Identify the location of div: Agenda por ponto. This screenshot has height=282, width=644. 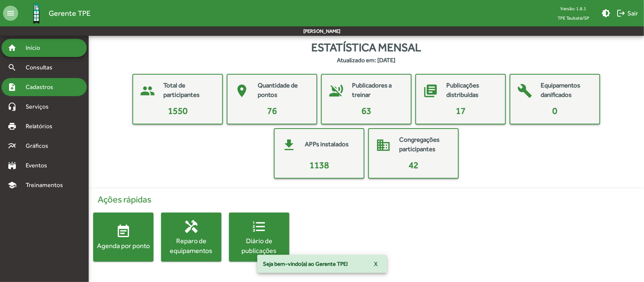
(123, 245).